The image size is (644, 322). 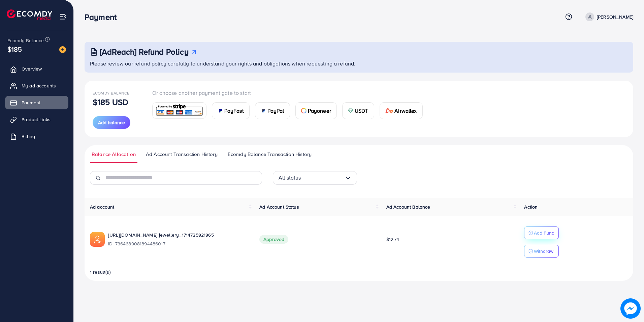 What do you see at coordinates (358, 111) in the screenshot?
I see `a: cardUSDT` at bounding box center [358, 111].